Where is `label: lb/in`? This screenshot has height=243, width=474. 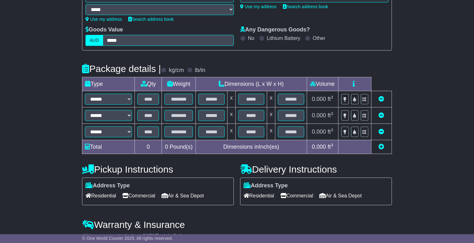
label: lb/in is located at coordinates (200, 70).